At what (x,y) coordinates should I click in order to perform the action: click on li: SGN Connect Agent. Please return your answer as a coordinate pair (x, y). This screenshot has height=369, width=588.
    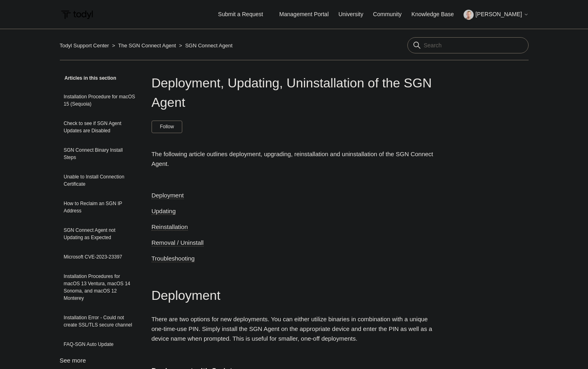
    Looking at the image, I should click on (205, 45).